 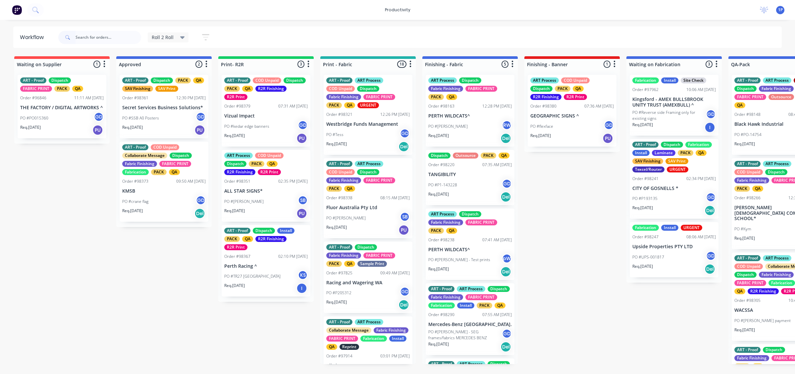 What do you see at coordinates (405, 217) in the screenshot?
I see `div: SB` at bounding box center [405, 217].